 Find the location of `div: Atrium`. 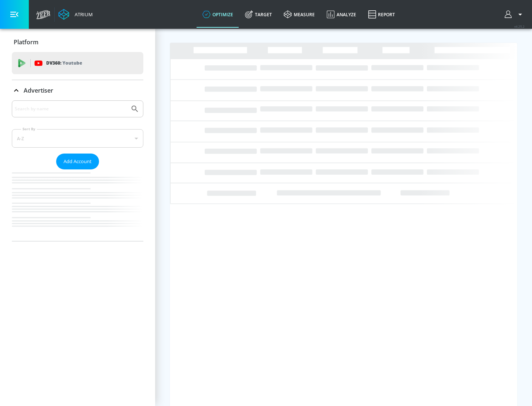

div: Atrium is located at coordinates (82, 15).